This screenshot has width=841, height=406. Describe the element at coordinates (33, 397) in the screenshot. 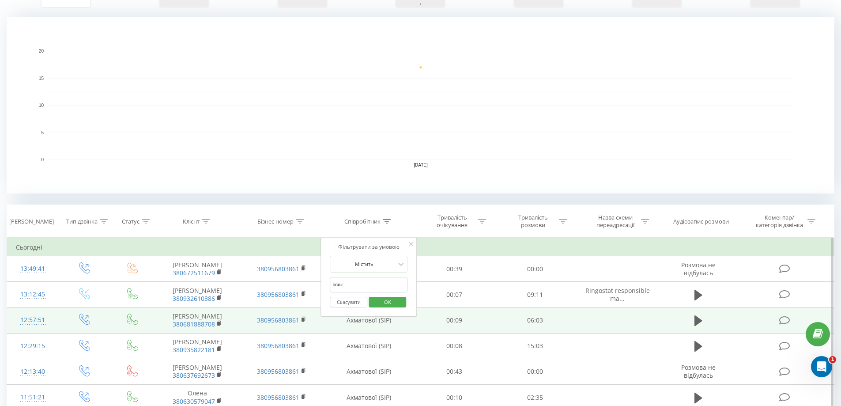

I see `div: 11:51:21` at that location.